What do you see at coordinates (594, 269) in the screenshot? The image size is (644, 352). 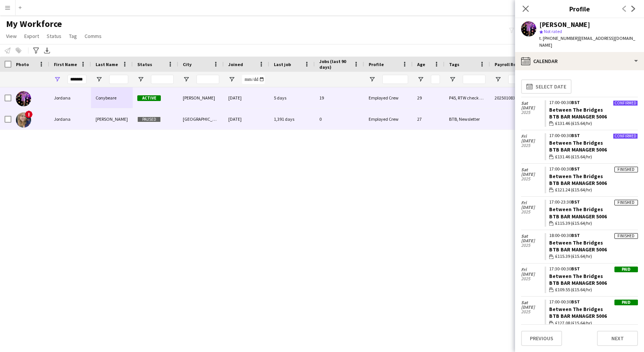 I see `div: 17:30-00:30` at bounding box center [594, 269].